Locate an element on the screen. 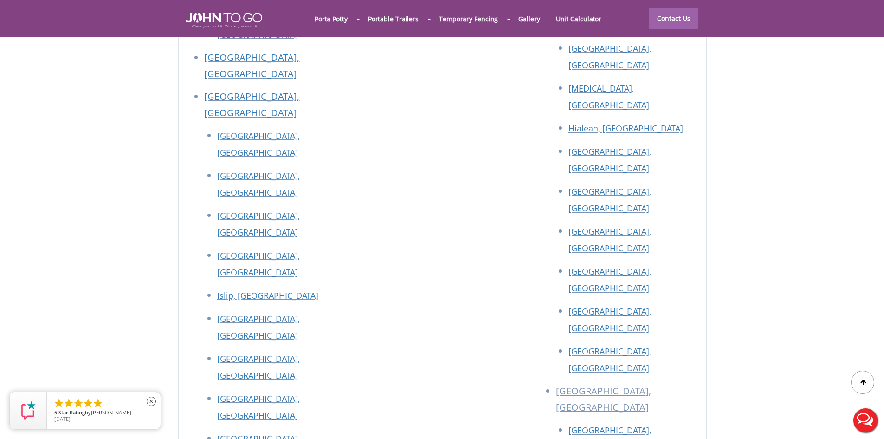 This screenshot has width=884, height=439. img: JOHN to go is located at coordinates (224, 20).